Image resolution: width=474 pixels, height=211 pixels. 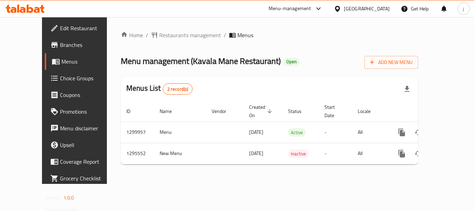 I want to click on span: Start Date, so click(x=334, y=111).